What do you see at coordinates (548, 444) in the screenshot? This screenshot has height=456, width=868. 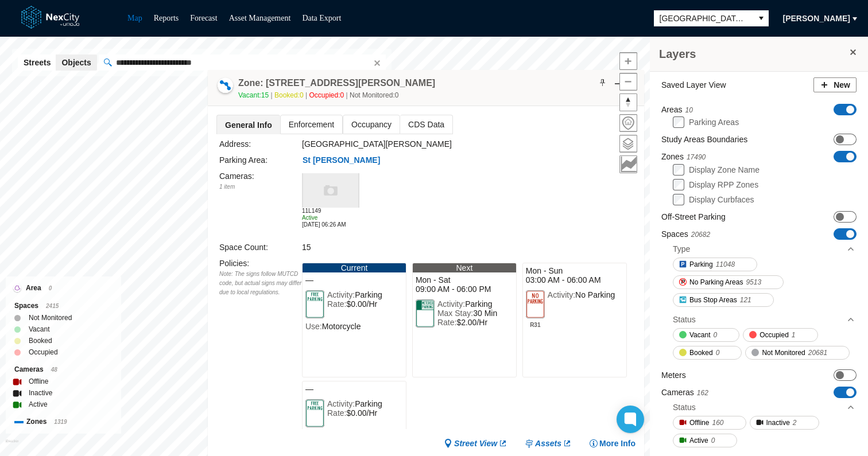 I see `a: Assets` at bounding box center [548, 444].